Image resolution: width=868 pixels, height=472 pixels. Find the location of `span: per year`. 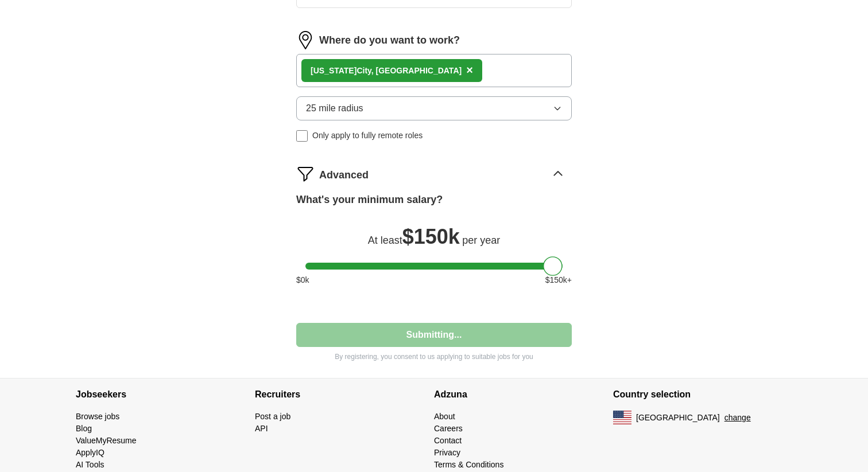

span: per year is located at coordinates (481, 240).